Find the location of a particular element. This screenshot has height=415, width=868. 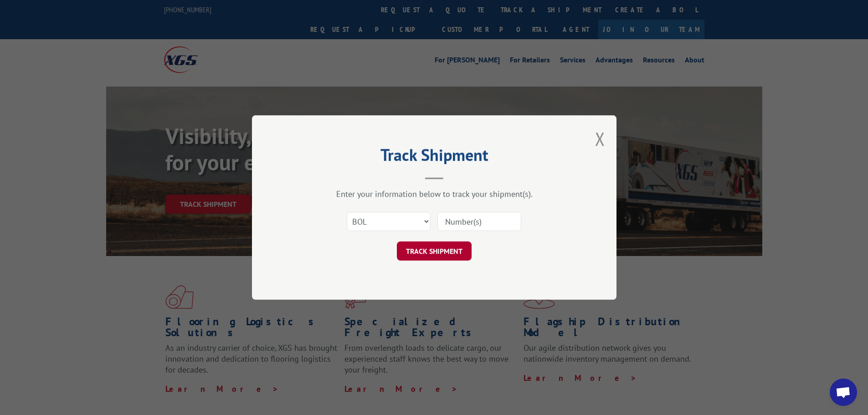

button: TRACK SHIPMENT is located at coordinates (434, 251).